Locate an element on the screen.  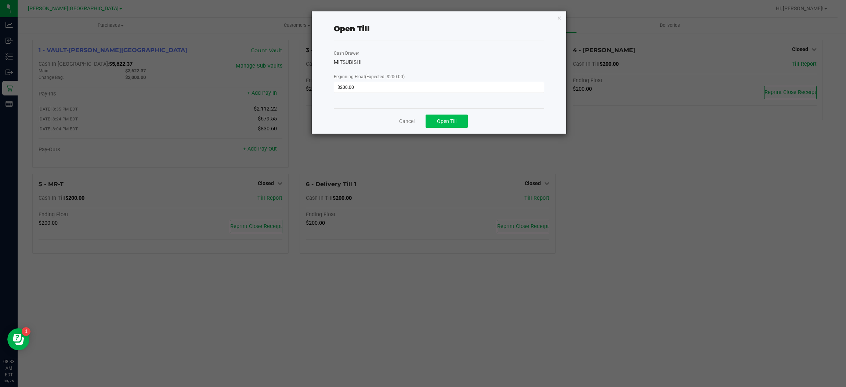
span: 1 is located at coordinates (4, 4).